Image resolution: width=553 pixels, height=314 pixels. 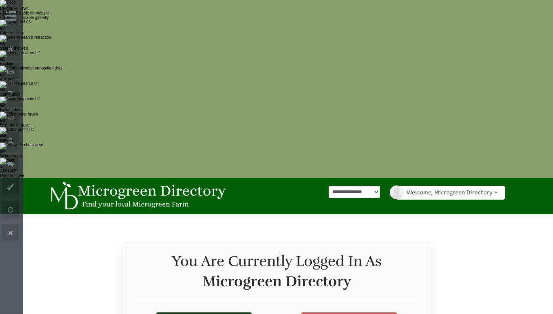 What do you see at coordinates (276, 271) in the screenshot?
I see `h1: You Are Currently Logged In As` at bounding box center [276, 271].